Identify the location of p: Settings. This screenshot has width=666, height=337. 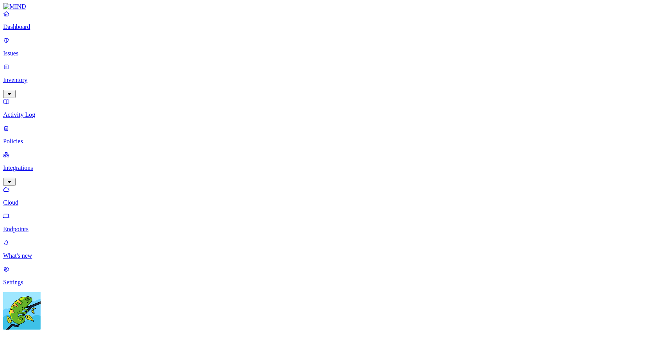
(333, 282).